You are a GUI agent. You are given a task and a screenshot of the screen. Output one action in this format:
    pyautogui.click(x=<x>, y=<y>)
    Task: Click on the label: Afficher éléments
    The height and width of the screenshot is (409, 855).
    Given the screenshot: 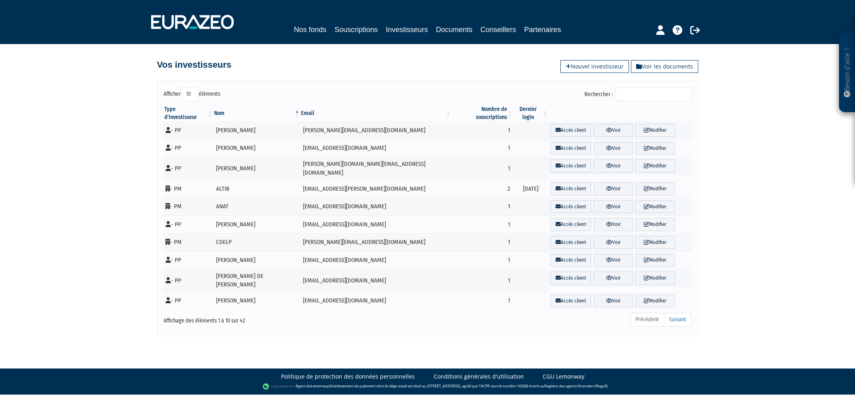 What is the action you would take?
    pyautogui.click(x=192, y=94)
    